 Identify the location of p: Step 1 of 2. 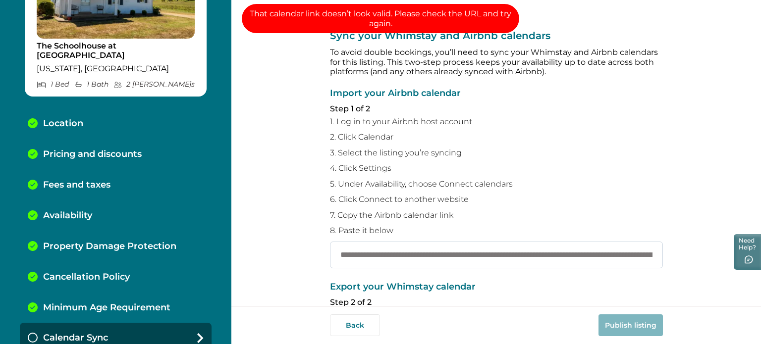
(496, 109).